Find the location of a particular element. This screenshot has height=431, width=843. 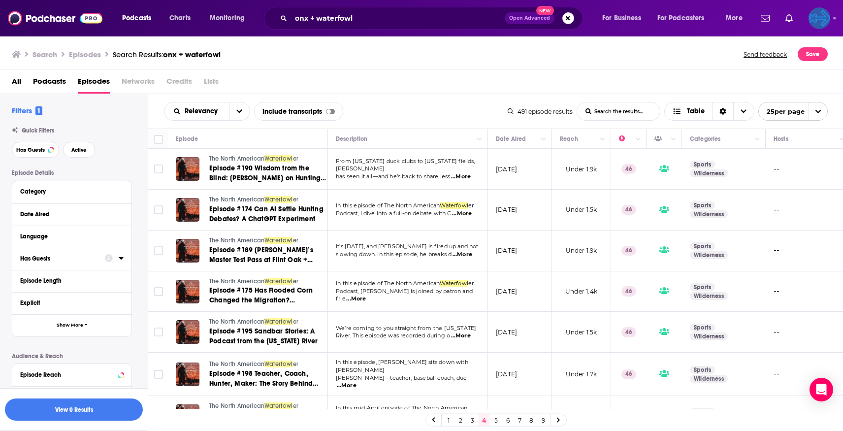

div: Reach is located at coordinates (568, 139).